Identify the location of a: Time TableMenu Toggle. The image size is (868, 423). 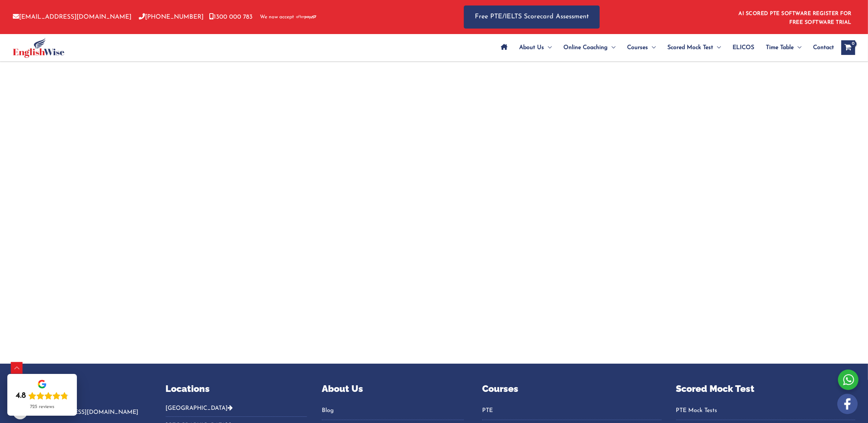
(784, 47).